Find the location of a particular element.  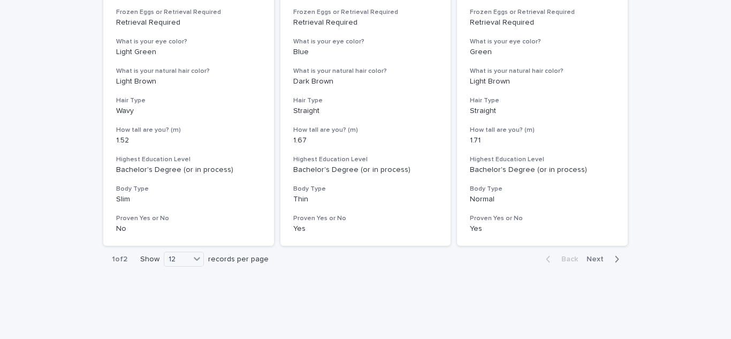

p: Dark Brown is located at coordinates (366, 81).